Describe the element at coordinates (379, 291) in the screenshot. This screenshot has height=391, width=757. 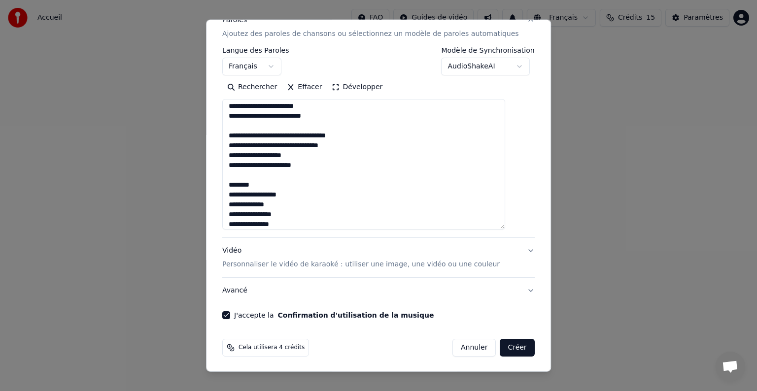
I see `button: Avancé` at that location.